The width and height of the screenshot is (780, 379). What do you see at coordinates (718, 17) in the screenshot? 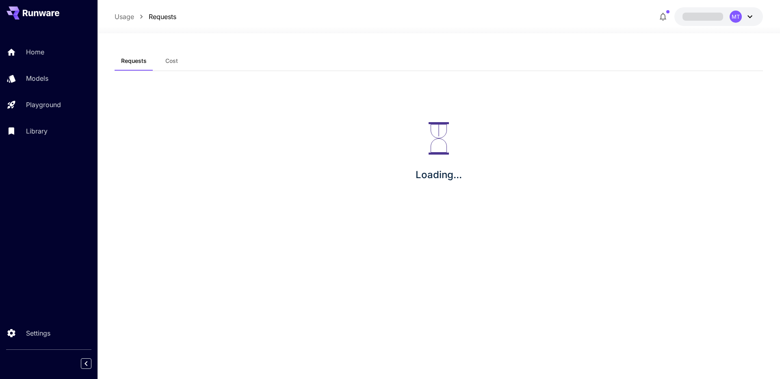
I see `button: MT` at bounding box center [718, 17].